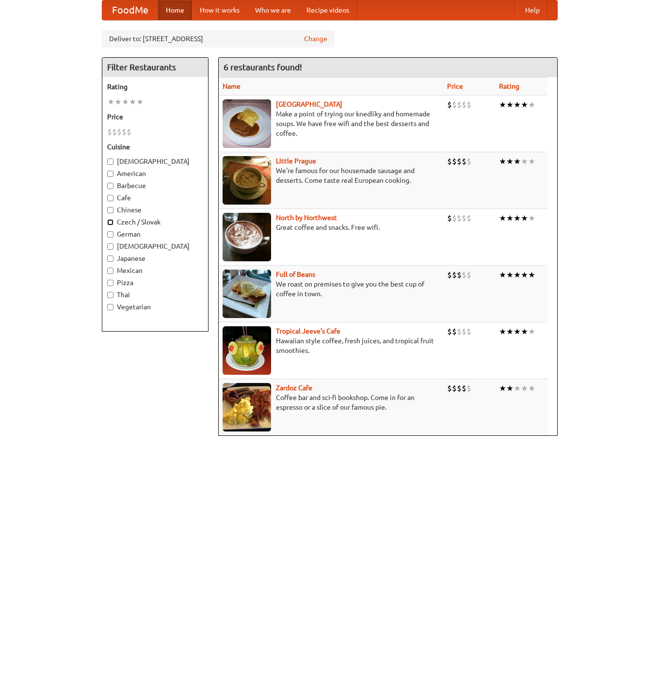  I want to click on input: German, so click(110, 234).